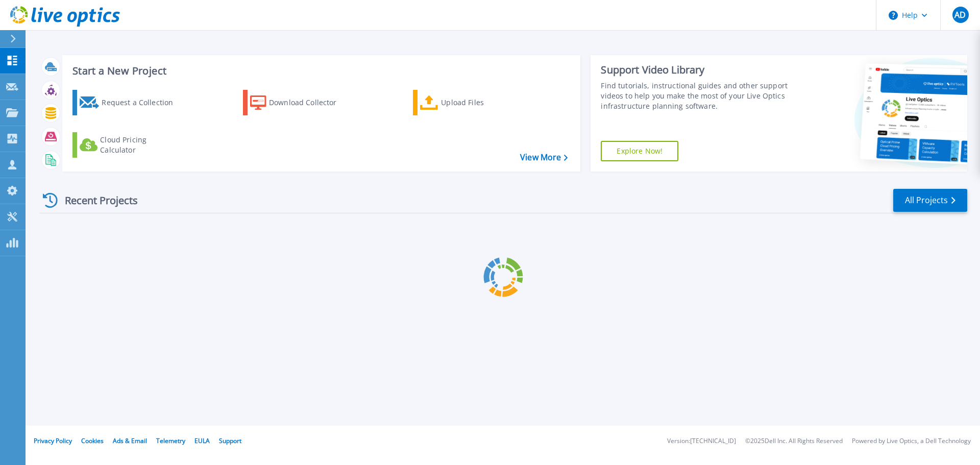  What do you see at coordinates (96, 200) in the screenshot?
I see `div: Recent Projects` at bounding box center [96, 200].